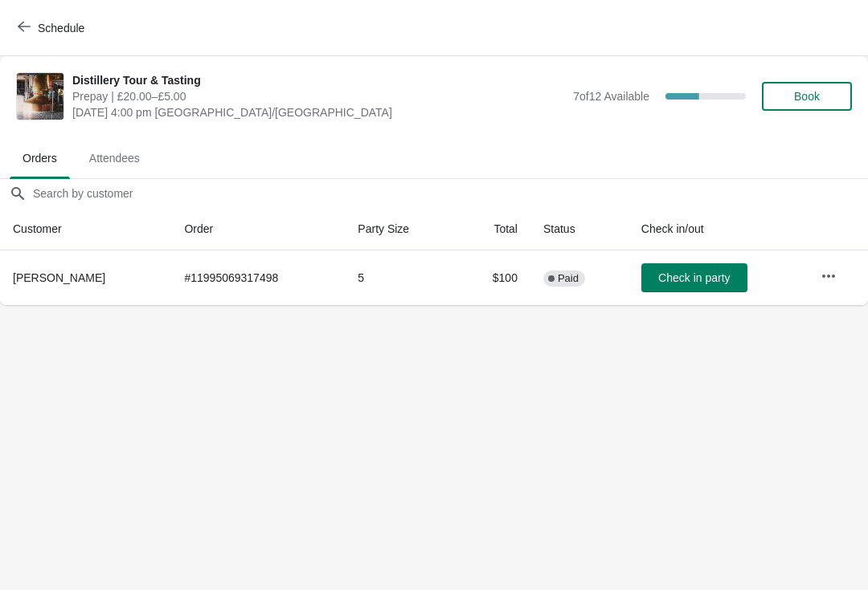 This screenshot has height=590, width=868. I want to click on span: Paid, so click(568, 278).